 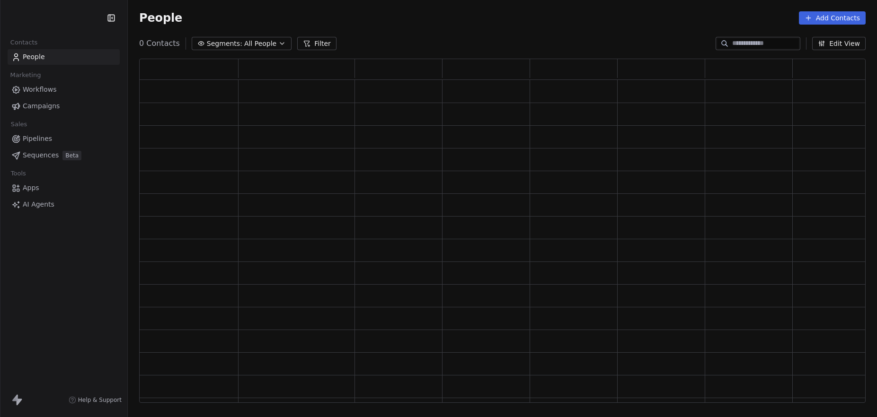 What do you see at coordinates (63, 188) in the screenshot?
I see `a: Apps` at bounding box center [63, 188].